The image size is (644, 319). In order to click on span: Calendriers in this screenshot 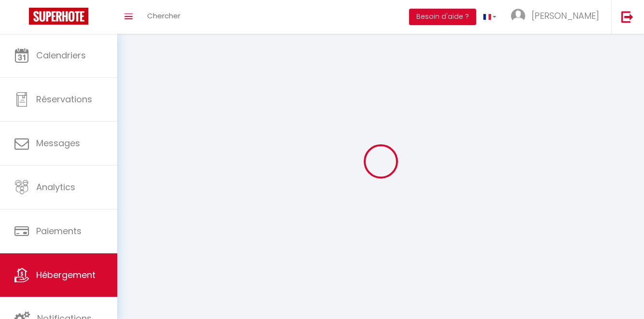, I will do `click(61, 55)`.